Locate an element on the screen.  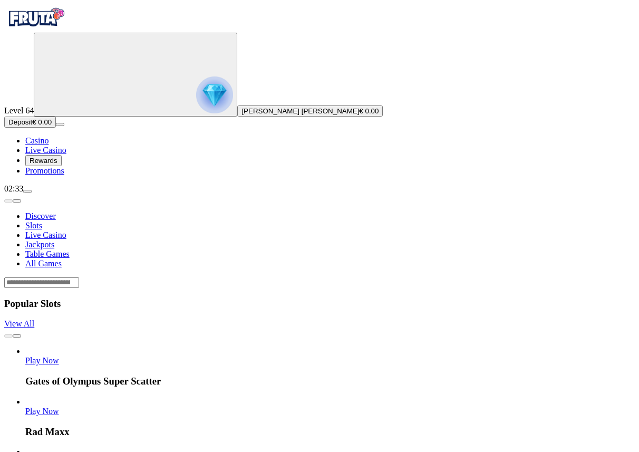
a: diamond iconCasino is located at coordinates (37, 140).